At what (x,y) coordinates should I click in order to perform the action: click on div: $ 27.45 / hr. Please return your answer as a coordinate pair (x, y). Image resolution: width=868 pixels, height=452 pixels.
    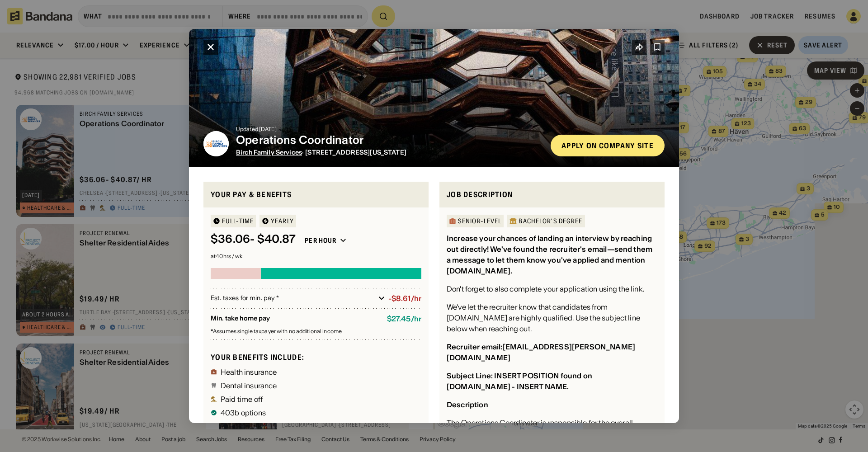
    Looking at the image, I should click on (404, 319).